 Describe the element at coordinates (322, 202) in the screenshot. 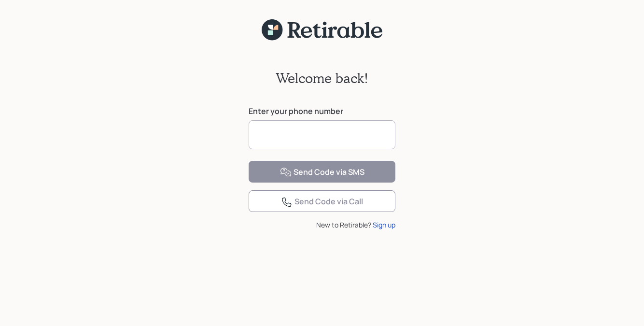

I see `div: Send Code via Call` at that location.